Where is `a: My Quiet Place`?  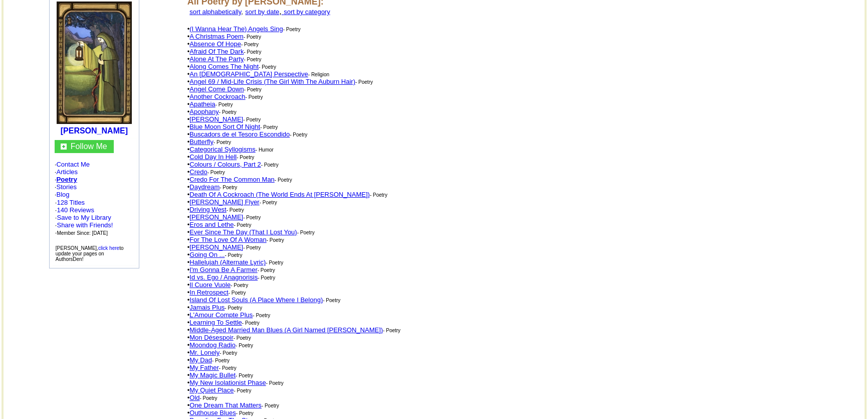
a: My Quiet Place is located at coordinates (212, 390).